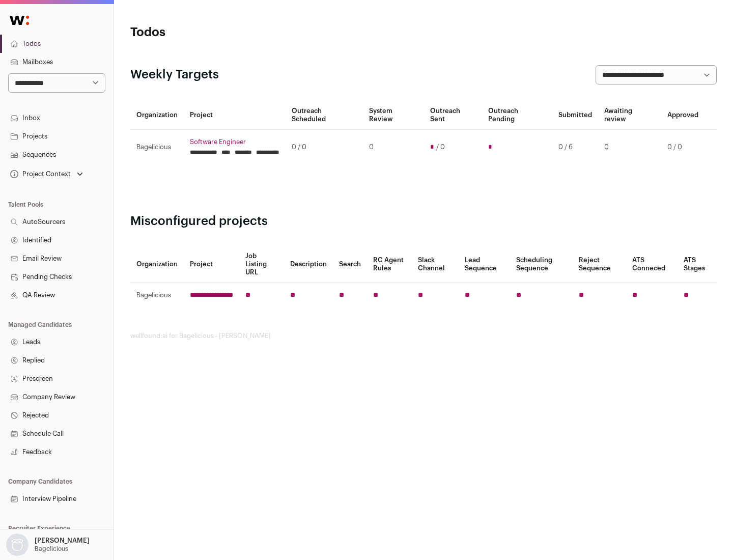  I want to click on th: RC Agent Rules, so click(389, 264).